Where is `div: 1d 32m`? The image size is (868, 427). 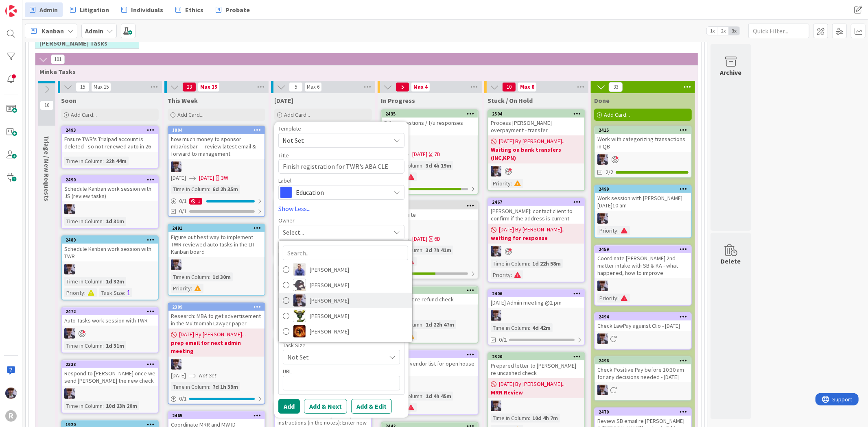 div: 1d 32m is located at coordinates (115, 281).